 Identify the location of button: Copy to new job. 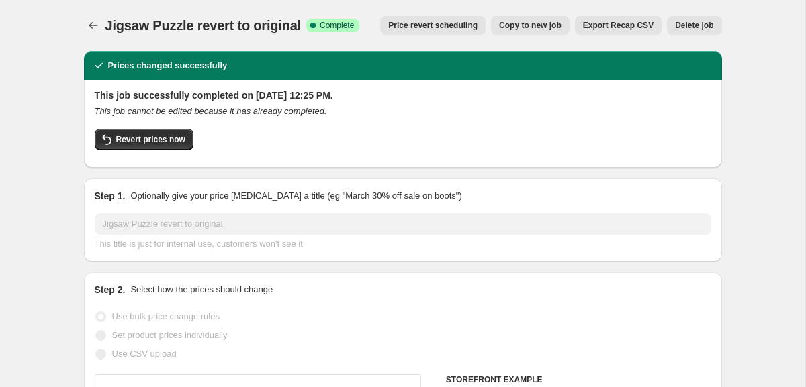
(530, 26).